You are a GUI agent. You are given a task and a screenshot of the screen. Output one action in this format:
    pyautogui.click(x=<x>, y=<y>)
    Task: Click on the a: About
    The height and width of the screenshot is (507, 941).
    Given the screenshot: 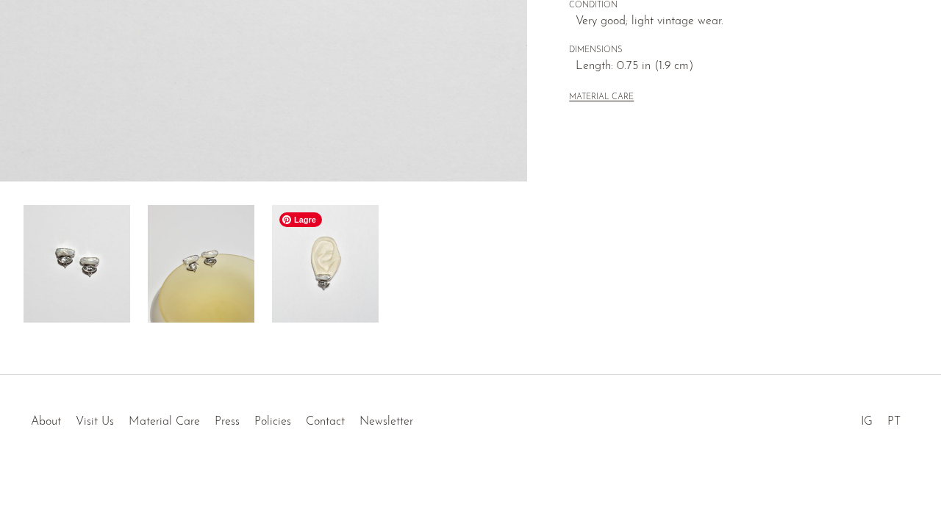 What is the action you would take?
    pyautogui.click(x=46, y=422)
    